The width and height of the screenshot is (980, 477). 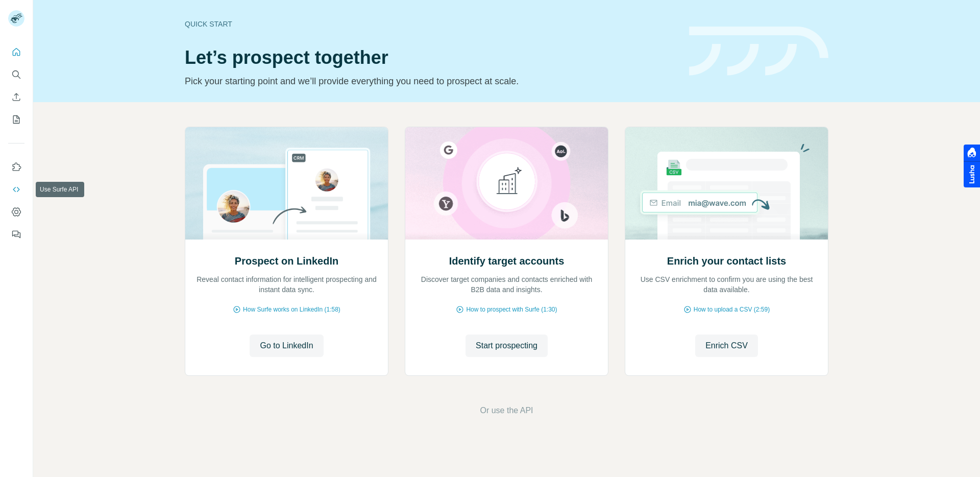 I want to click on h1: Let’s prospect together, so click(x=431, y=58).